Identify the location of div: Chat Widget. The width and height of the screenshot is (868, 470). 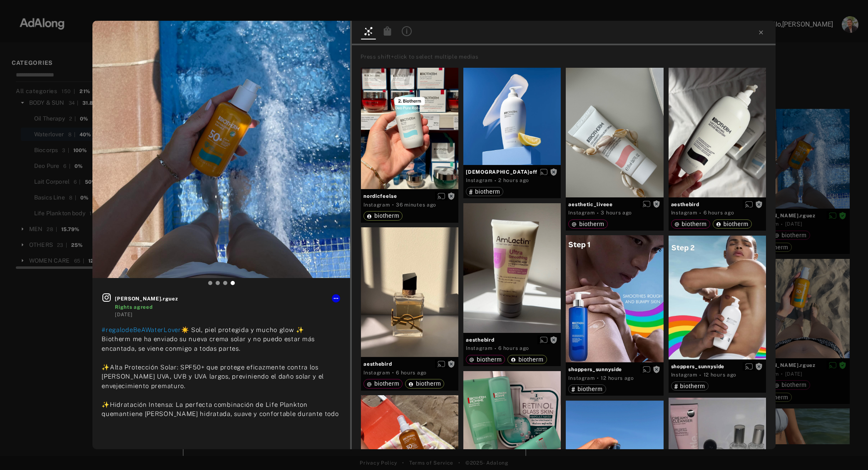
(847, 450).